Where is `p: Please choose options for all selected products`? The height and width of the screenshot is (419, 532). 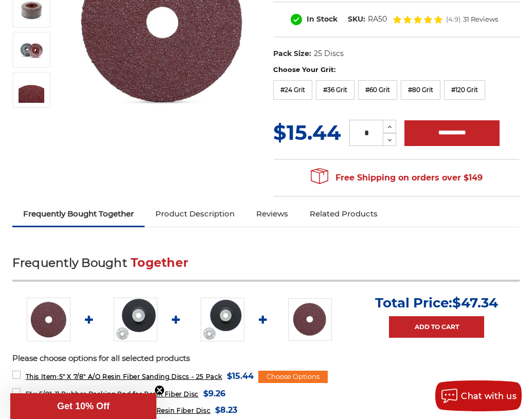
p: Please choose options for all selected products is located at coordinates (266, 359).